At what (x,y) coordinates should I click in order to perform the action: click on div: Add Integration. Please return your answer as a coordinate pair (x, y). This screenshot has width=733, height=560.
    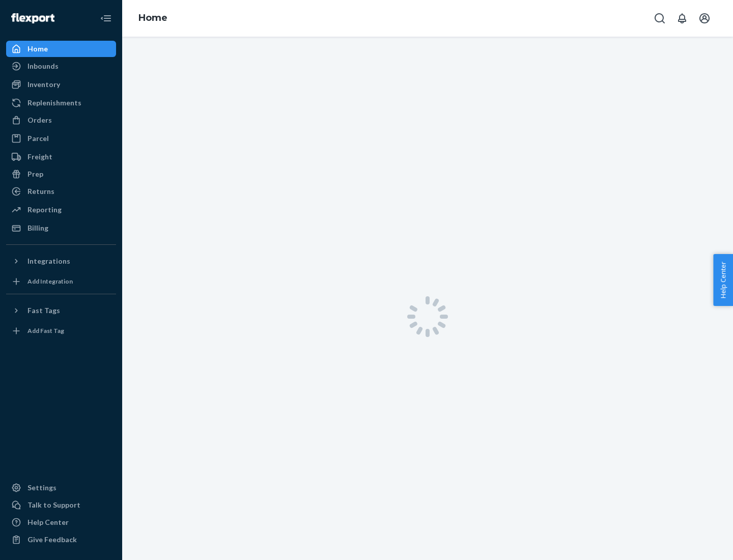
    Looking at the image, I should click on (50, 281).